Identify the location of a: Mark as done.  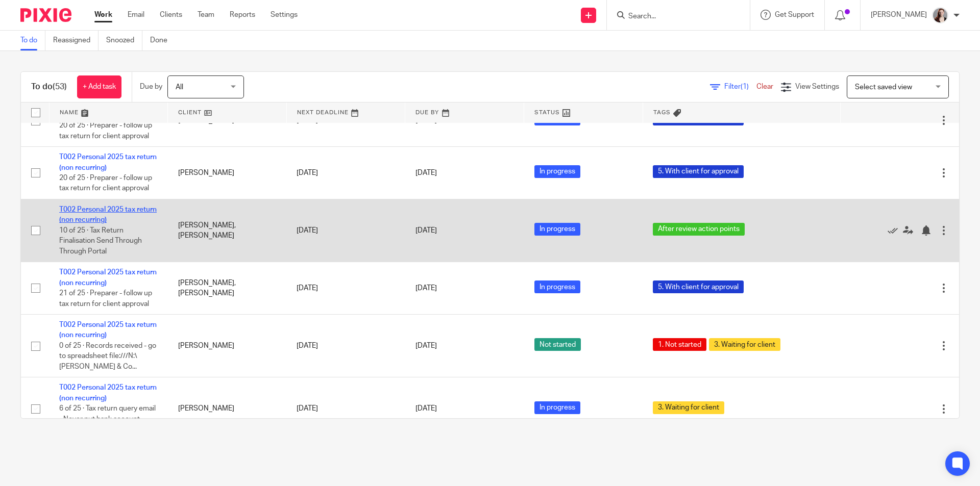
(895, 231).